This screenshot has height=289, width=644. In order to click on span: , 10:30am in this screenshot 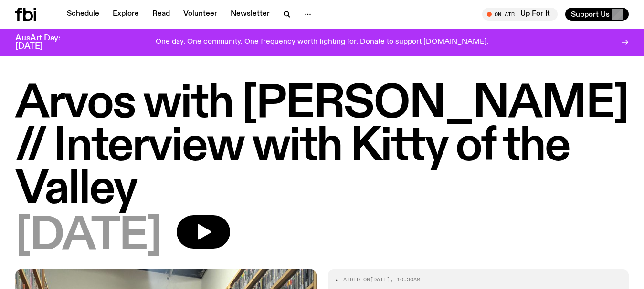, I will do `click(405, 280)`.